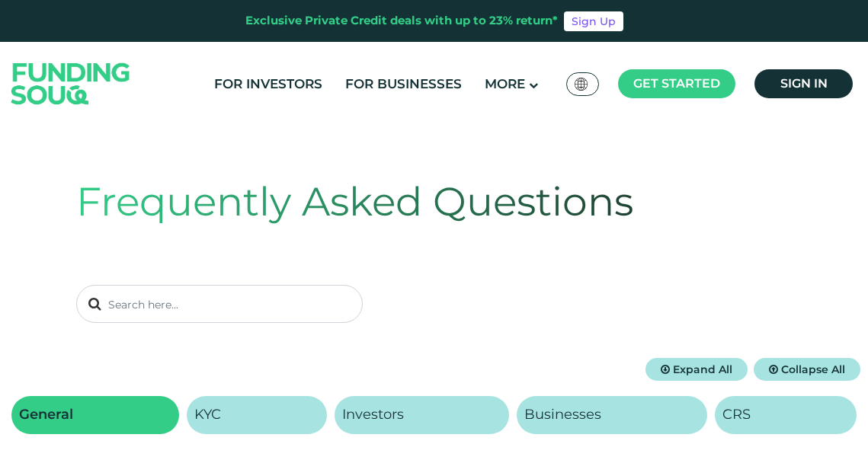 The width and height of the screenshot is (868, 460). What do you see at coordinates (46, 415) in the screenshot?
I see `h2: General` at bounding box center [46, 415].